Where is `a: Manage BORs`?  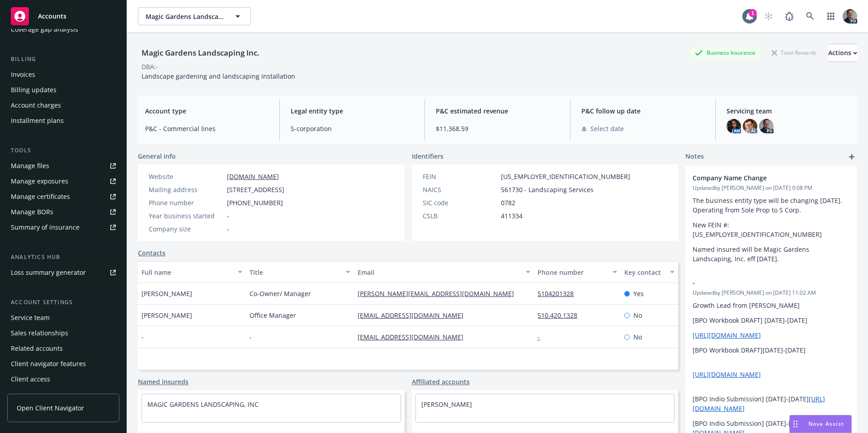 a: Manage BORs is located at coordinates (63, 212).